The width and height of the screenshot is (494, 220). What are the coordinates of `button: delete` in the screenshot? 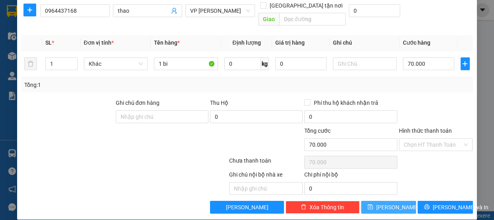 It's located at (31, 64).